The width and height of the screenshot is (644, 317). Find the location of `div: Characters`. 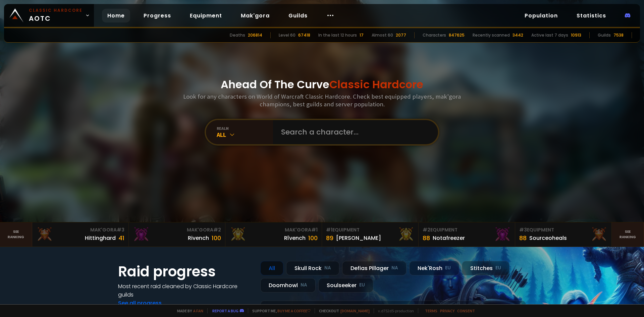

div: Characters is located at coordinates (435, 35).